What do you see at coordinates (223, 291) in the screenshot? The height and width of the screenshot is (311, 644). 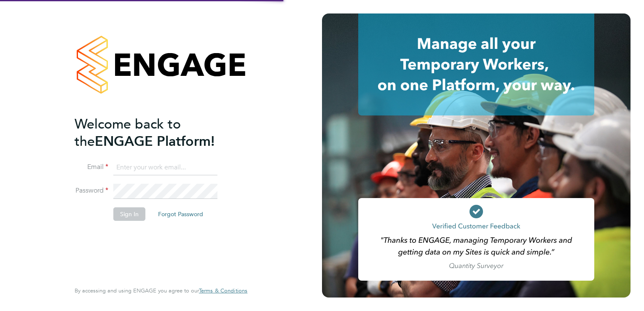 I see `a: Terms & Conditions` at bounding box center [223, 291].